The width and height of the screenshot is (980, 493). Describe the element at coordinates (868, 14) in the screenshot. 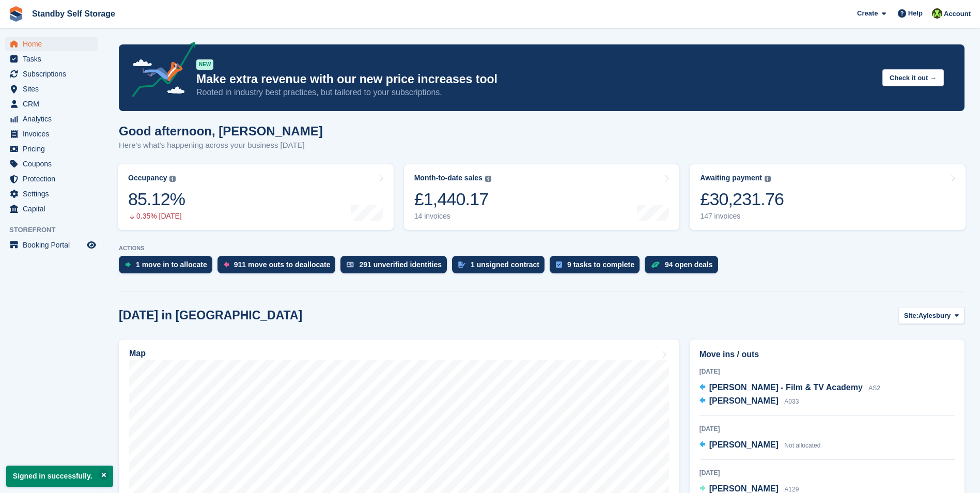

I see `span: Create` at that location.